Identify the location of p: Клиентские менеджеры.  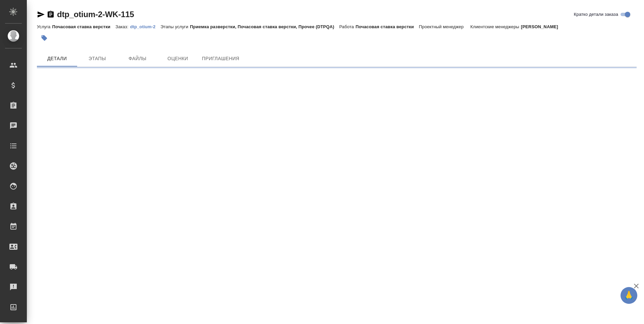
(495, 26).